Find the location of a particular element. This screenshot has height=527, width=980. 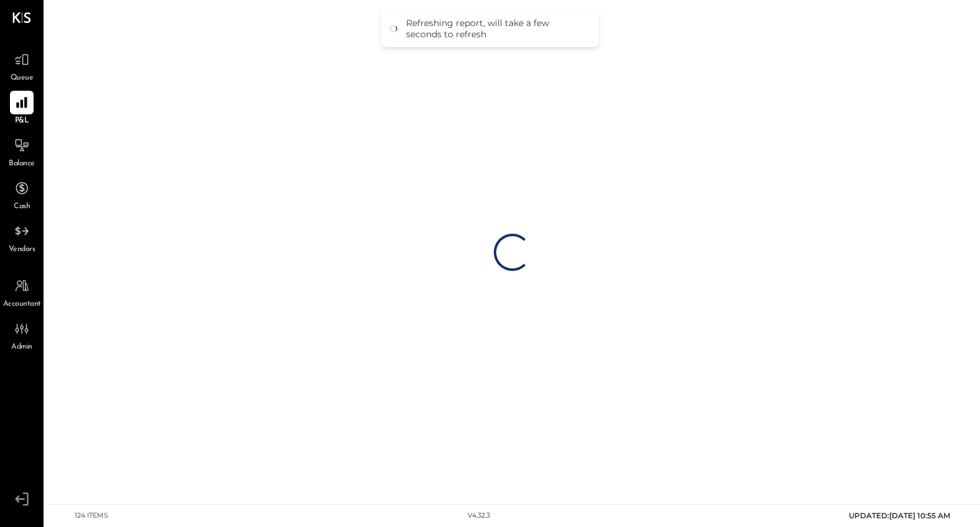

span: P&L is located at coordinates (22, 121).